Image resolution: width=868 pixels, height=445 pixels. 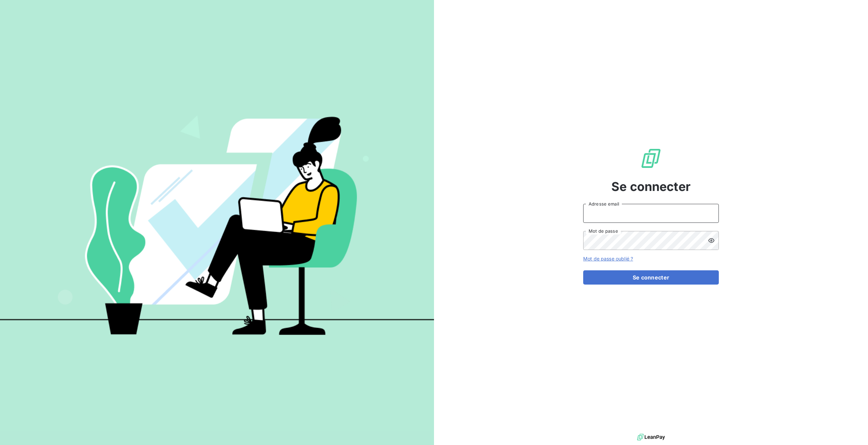 What do you see at coordinates (651, 187) in the screenshot?
I see `span: Se connecter` at bounding box center [651, 187].